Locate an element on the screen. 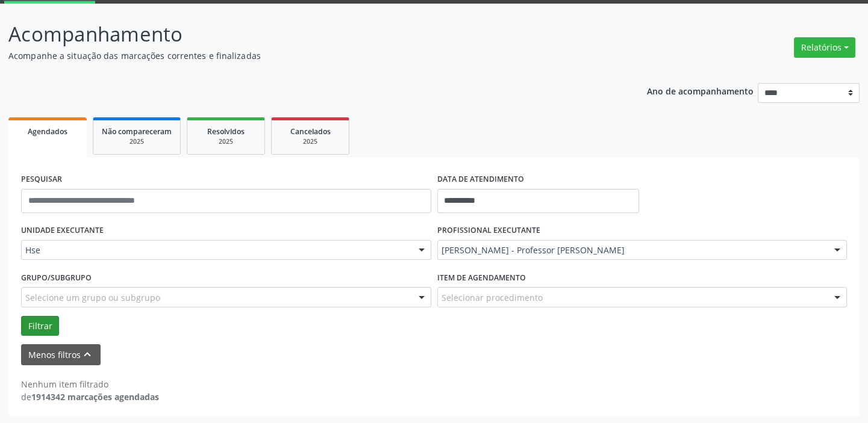 The height and width of the screenshot is (423, 868). div: de is located at coordinates (90, 397).